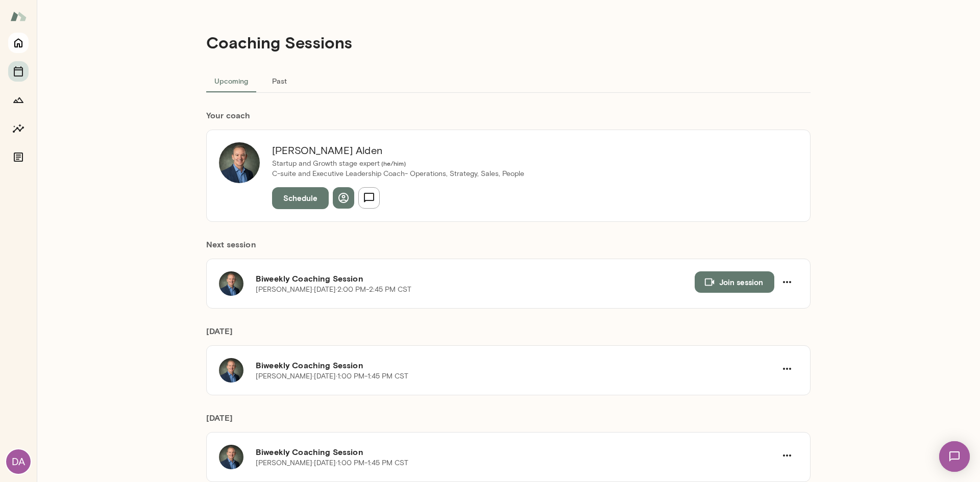 This screenshot has height=482, width=980. I want to click on button: Sessions, so click(18, 71).